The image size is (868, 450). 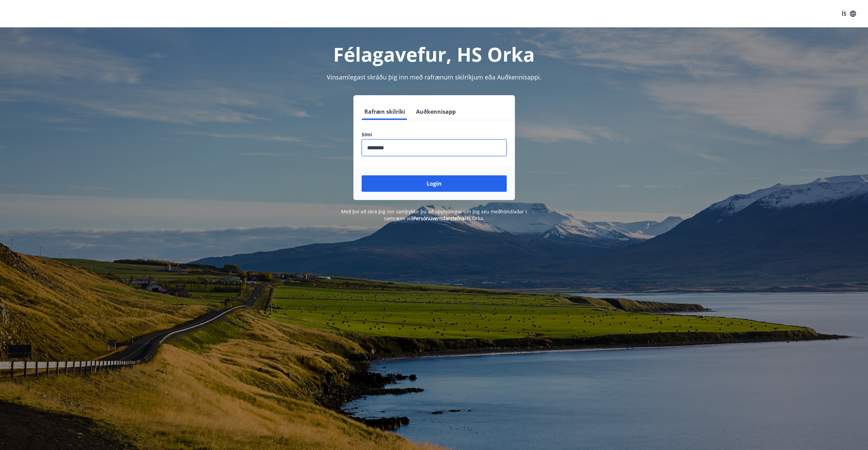 What do you see at coordinates (849, 14) in the screenshot?
I see `button: ÍS` at bounding box center [849, 14].